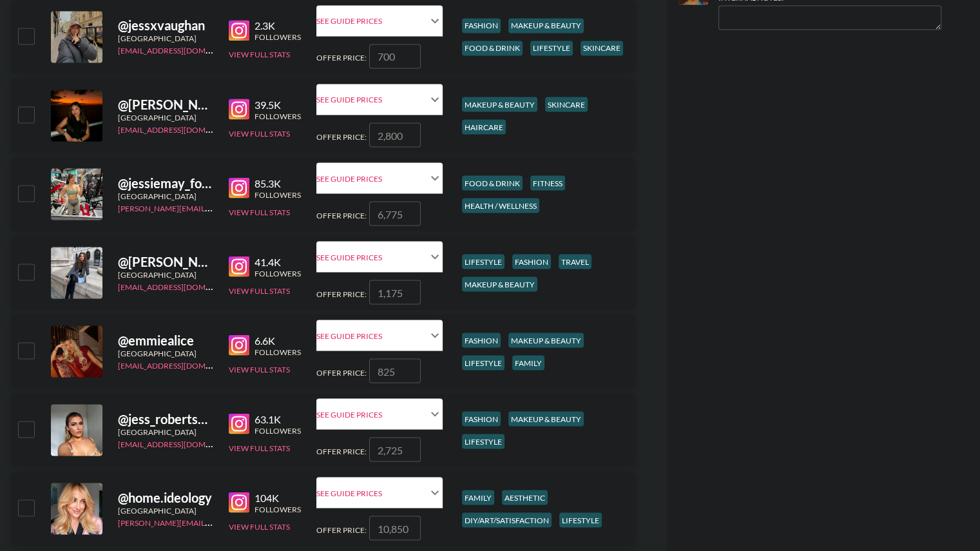 This screenshot has width=980, height=551. What do you see at coordinates (166, 497) in the screenshot?
I see `div: @ home.ideology` at bounding box center [166, 497].